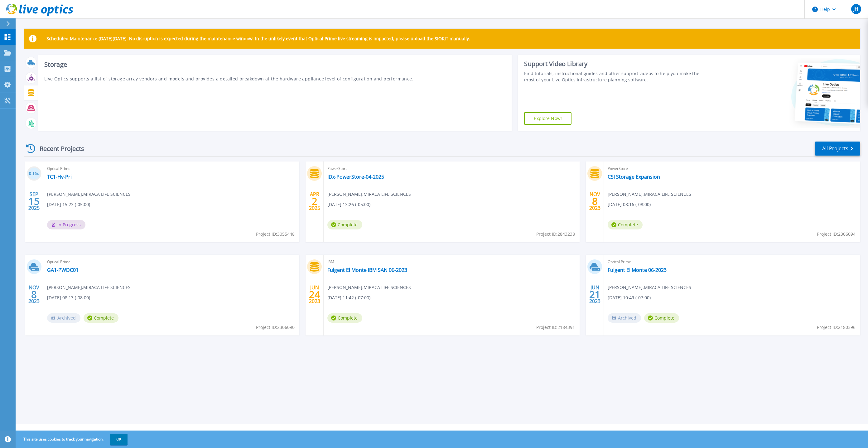  Describe the element at coordinates (837, 148) in the screenshot. I see `a: All Projects` at that location.